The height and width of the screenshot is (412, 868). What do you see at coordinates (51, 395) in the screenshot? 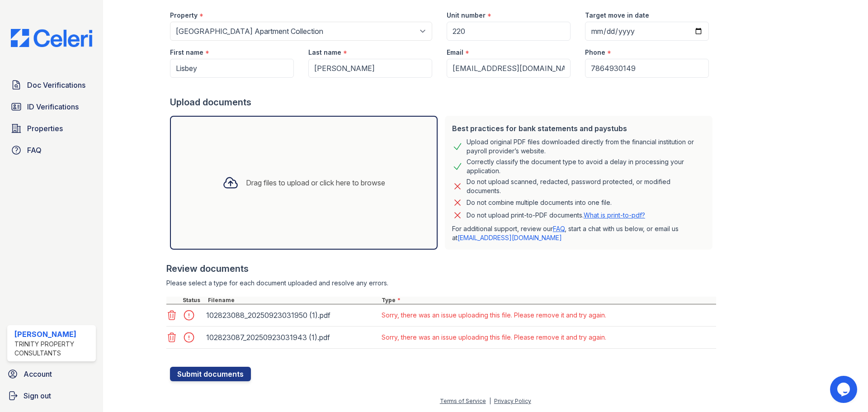
I see `button: Sign out` at bounding box center [51, 395].